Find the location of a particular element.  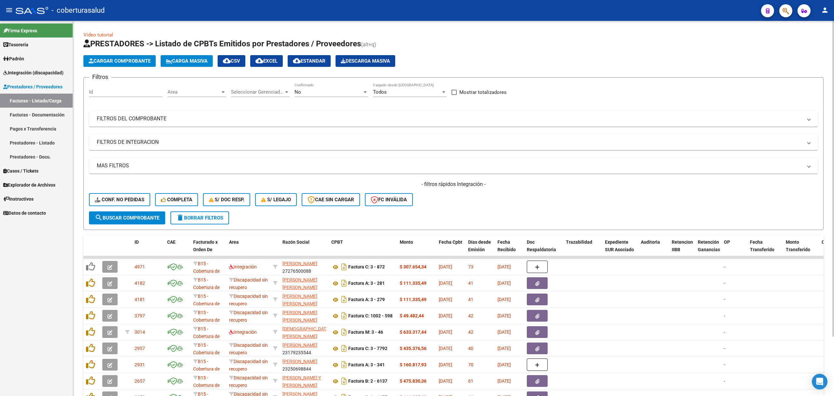

span: Buscar Comprobante is located at coordinates (127, 218).